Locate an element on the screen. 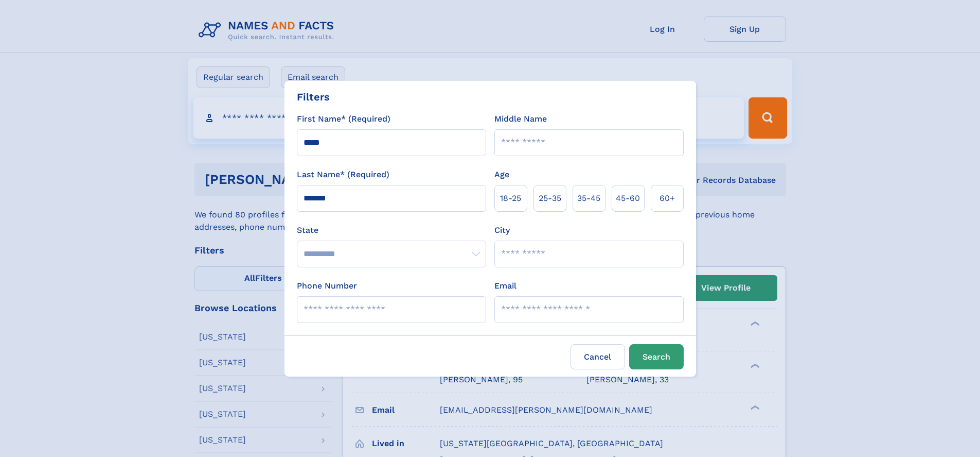  label: Age is located at coordinates (501, 175).